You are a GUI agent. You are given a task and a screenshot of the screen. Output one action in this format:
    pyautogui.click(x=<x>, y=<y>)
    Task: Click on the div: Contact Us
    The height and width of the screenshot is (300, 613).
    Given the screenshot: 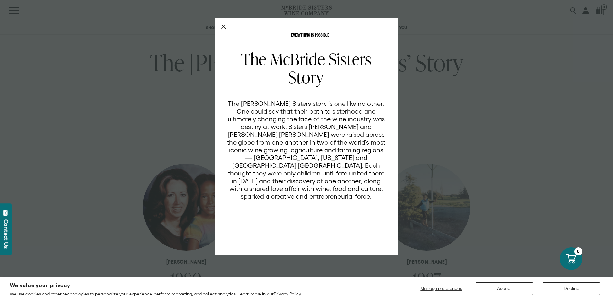 What is the action you would take?
    pyautogui.click(x=6, y=234)
    